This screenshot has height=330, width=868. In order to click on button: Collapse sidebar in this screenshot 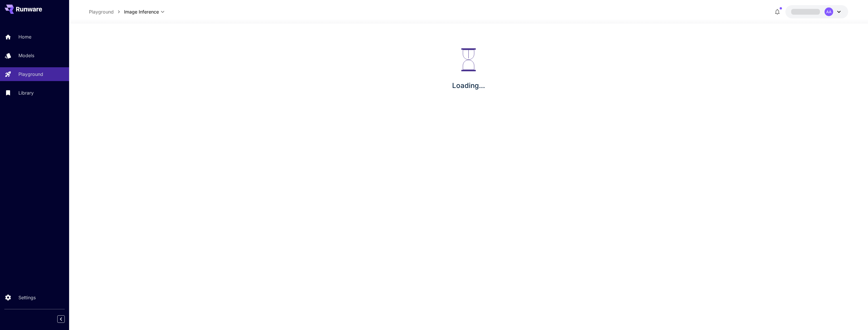, I will do `click(61, 320)`.